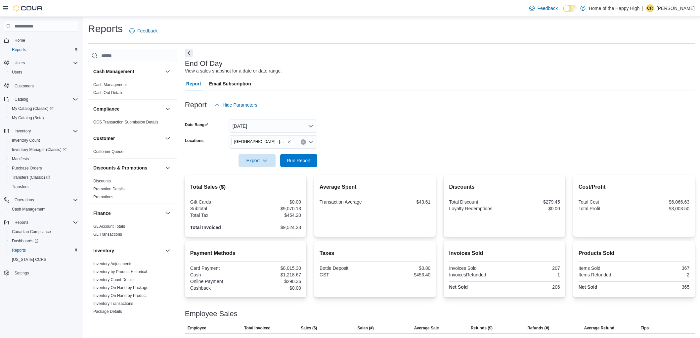 This screenshot has height=338, width=700. I want to click on span: Cash Out Details, so click(108, 93).